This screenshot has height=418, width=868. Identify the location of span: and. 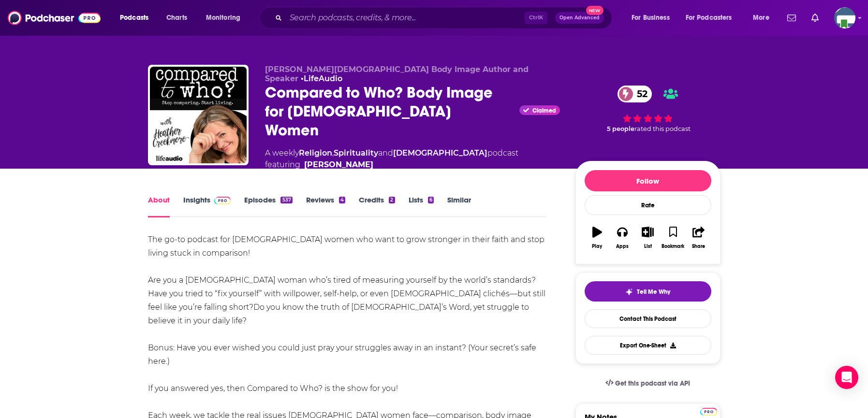
(386, 153).